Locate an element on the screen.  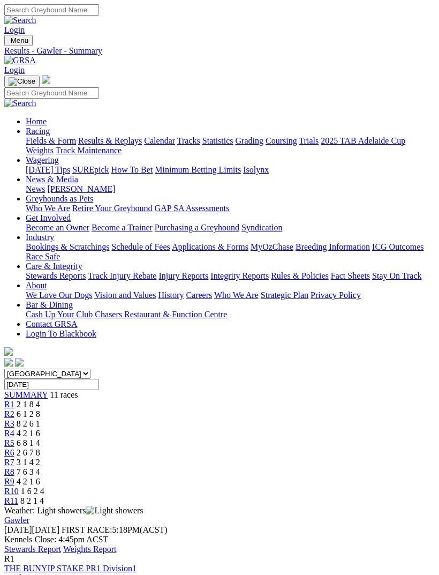
a: Race Safe is located at coordinates (43, 256).